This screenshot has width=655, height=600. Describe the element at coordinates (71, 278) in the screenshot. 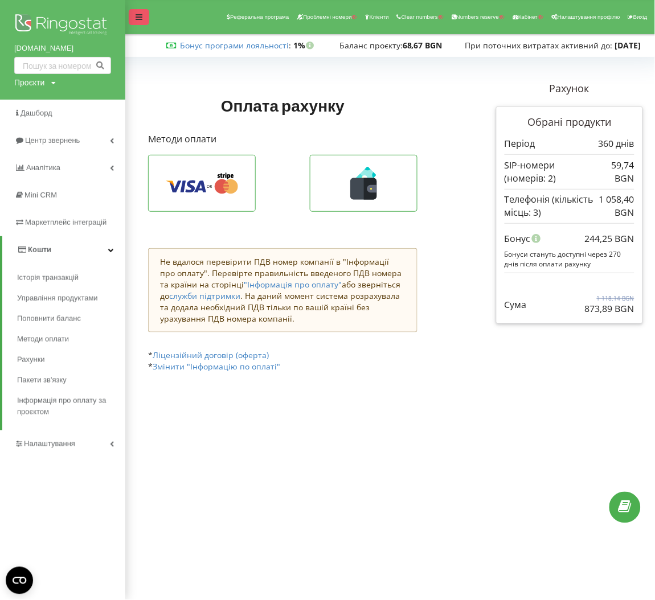

I see `a: Історія транзакцій` at that location.